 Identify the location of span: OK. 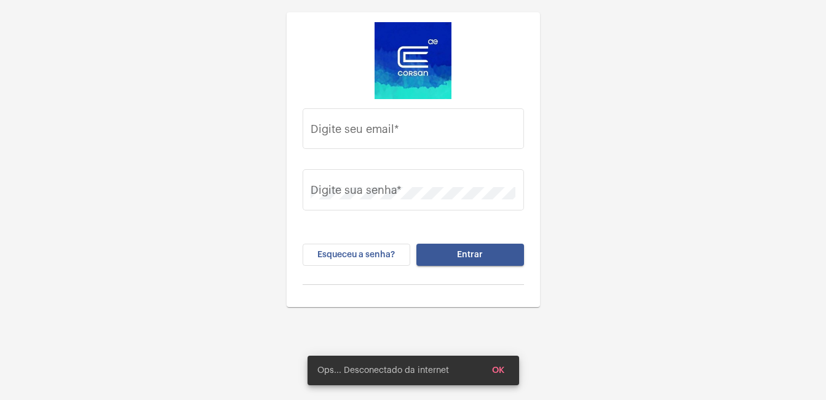
(498, 370).